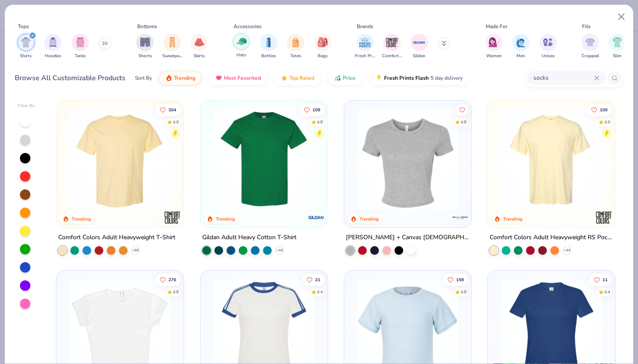 The image size is (638, 364). I want to click on div: filter for Shorts, so click(145, 46).